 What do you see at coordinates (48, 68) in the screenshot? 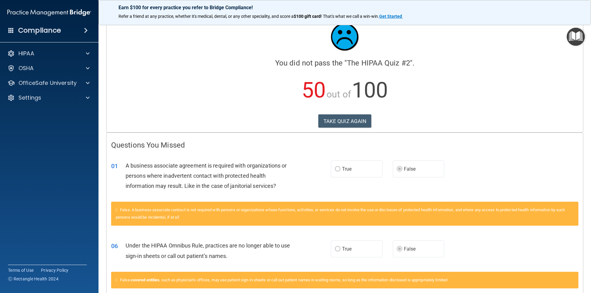
I see `a: OSHA` at bounding box center [48, 68].